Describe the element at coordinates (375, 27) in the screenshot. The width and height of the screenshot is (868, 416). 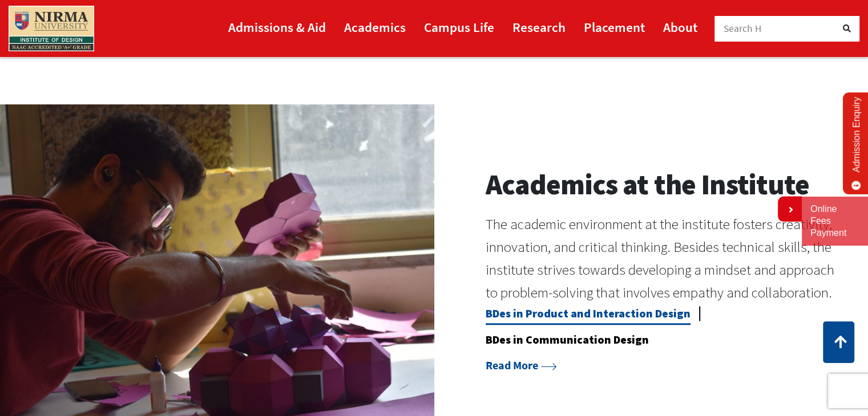
I see `a: Academics` at that location.